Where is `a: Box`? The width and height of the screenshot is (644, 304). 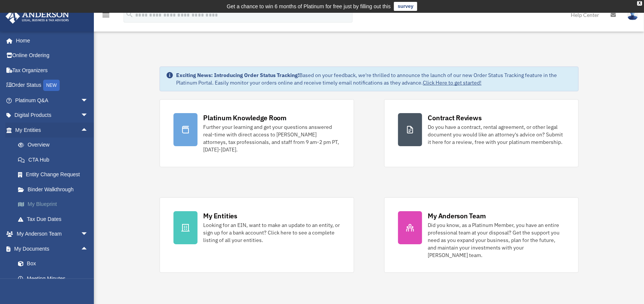
a: Box is located at coordinates (55, 264).